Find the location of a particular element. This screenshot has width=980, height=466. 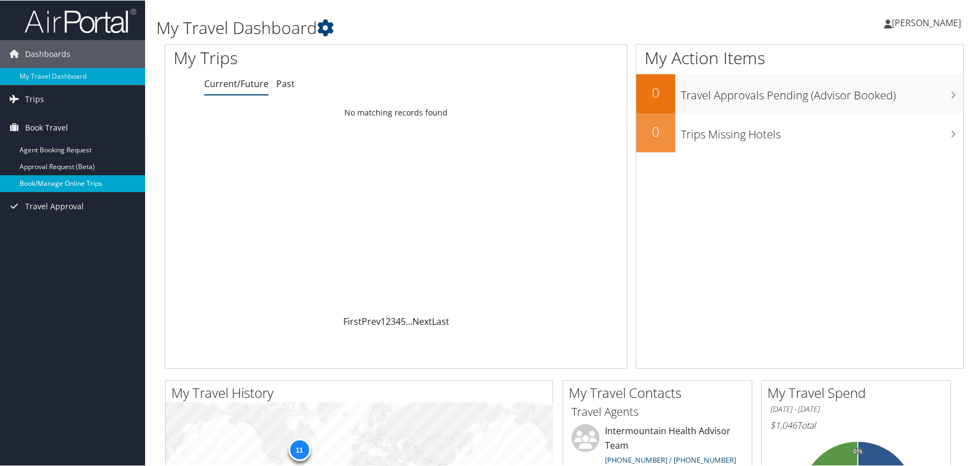

div: 11 is located at coordinates (299, 449).